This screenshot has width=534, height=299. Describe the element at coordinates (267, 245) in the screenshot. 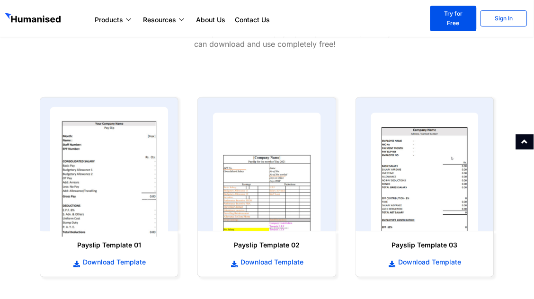

I see `h6: Payslip Template 02` at that location.